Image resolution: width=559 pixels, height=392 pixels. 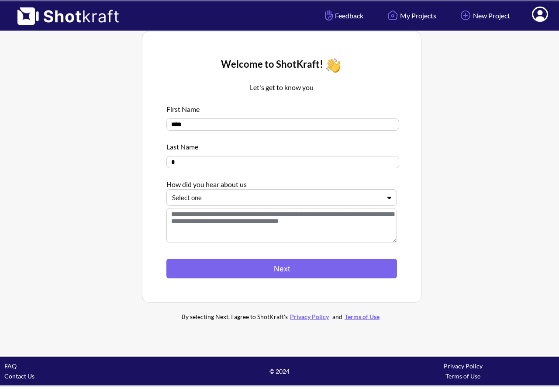 I want to click on img: Hand Icon, so click(x=329, y=15).